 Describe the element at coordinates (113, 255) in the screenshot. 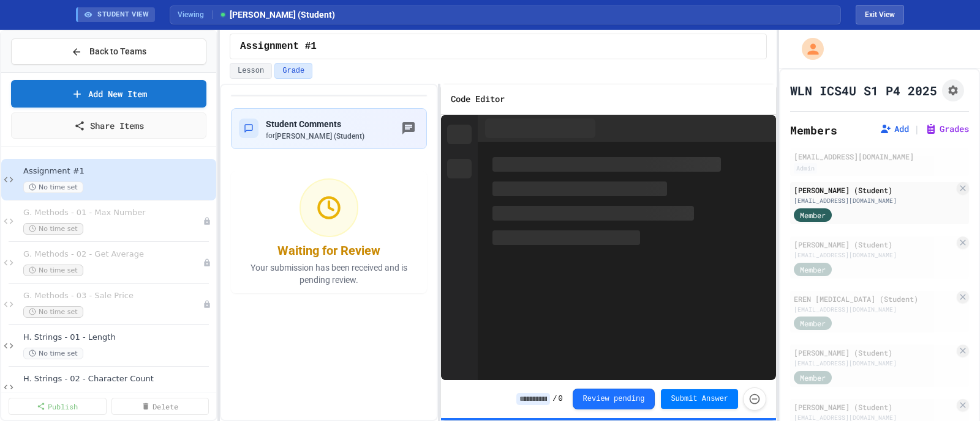

I see `span: G. Methods - 02 - Get Average` at that location.